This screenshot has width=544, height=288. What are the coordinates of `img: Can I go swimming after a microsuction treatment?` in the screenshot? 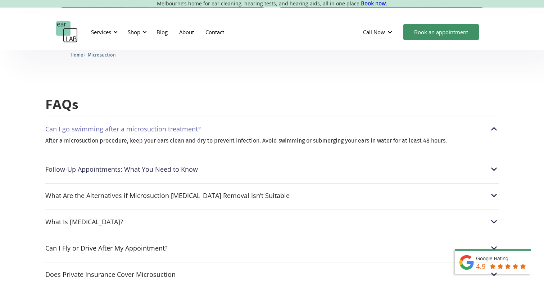 It's located at (494, 129).